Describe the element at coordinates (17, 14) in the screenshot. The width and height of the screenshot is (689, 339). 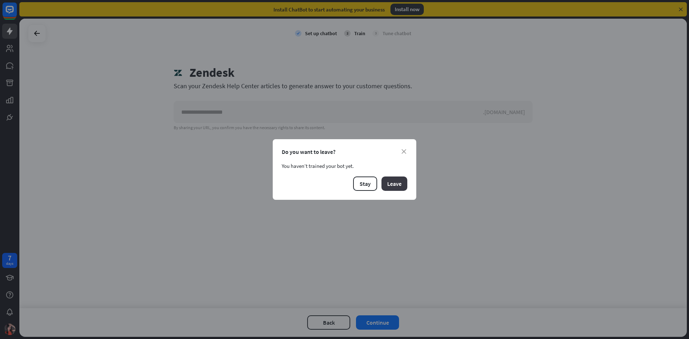
I see `button: Open LiveChat chat widget` at that location.